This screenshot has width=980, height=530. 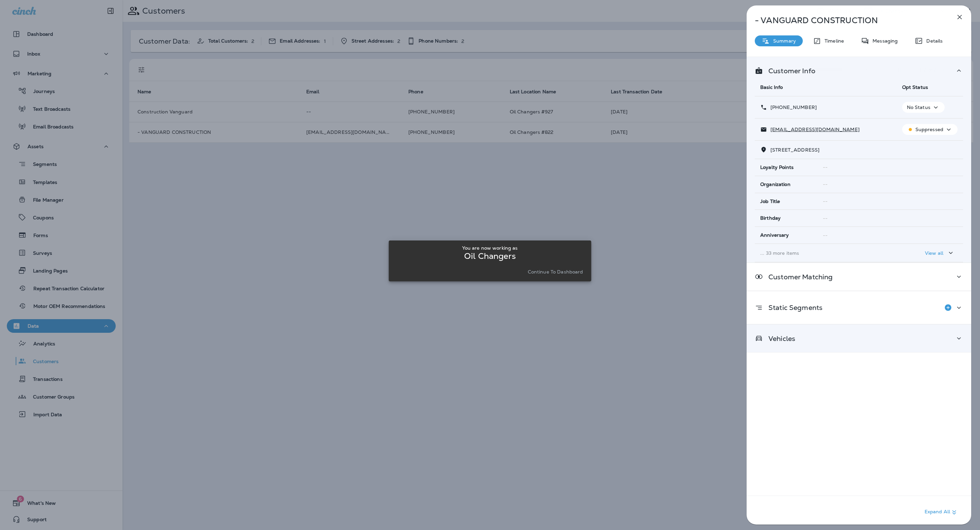 What do you see at coordinates (783, 41) in the screenshot?
I see `p: Summary` at bounding box center [783, 41].